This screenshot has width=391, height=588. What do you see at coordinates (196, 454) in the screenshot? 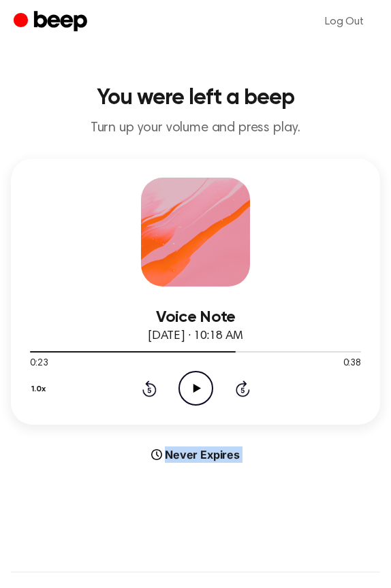
I see `div: Never Expires` at bounding box center [196, 454].